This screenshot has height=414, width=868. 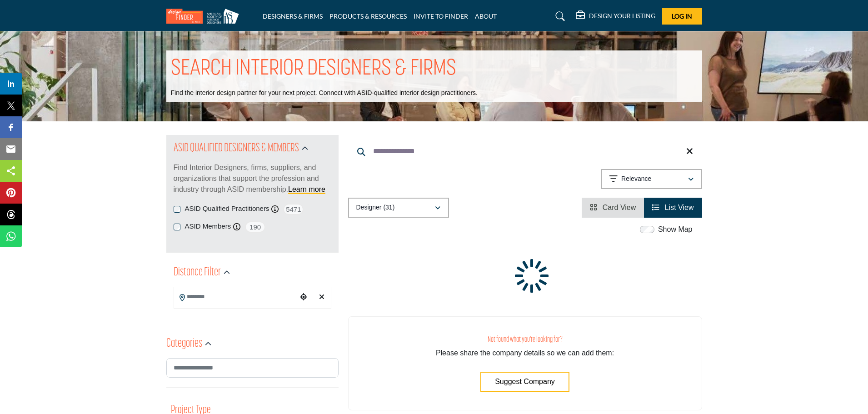 I want to click on p: Find Interior Designers, firms, suppliers, and organizations that support the profession and indu..., so click(x=252, y=179).